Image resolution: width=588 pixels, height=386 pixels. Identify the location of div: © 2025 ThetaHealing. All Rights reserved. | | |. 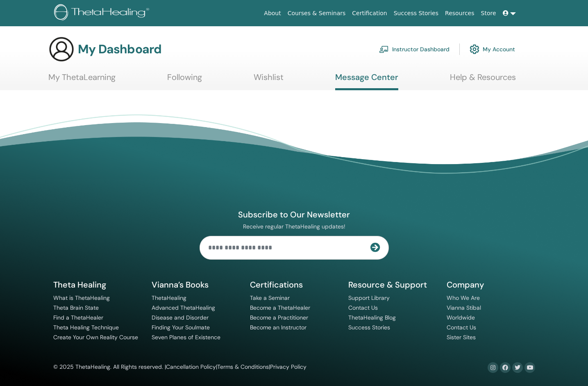
(180, 367).